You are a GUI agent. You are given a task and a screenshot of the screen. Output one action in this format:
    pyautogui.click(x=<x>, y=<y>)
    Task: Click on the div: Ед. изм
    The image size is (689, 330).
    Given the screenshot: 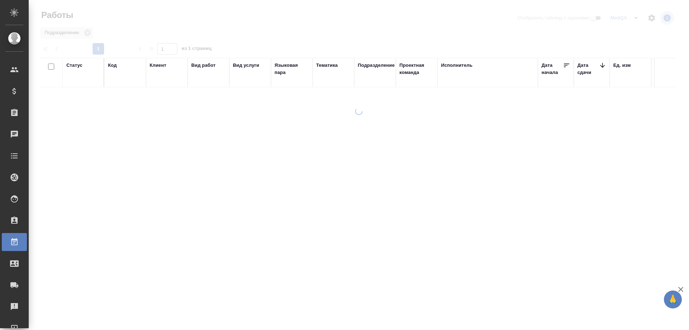 What is the action you would take?
    pyautogui.click(x=622, y=65)
    